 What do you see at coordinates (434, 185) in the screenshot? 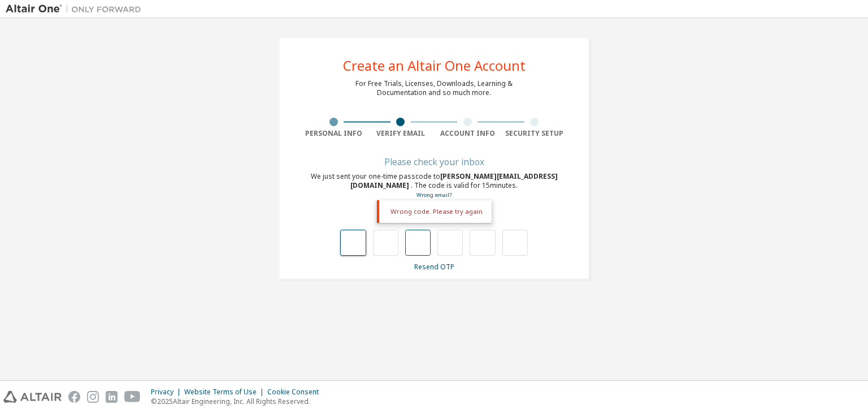
I see `div: We just sent your one-time passcode to . The code is valid for 15 minutes.` at bounding box center [434, 185].